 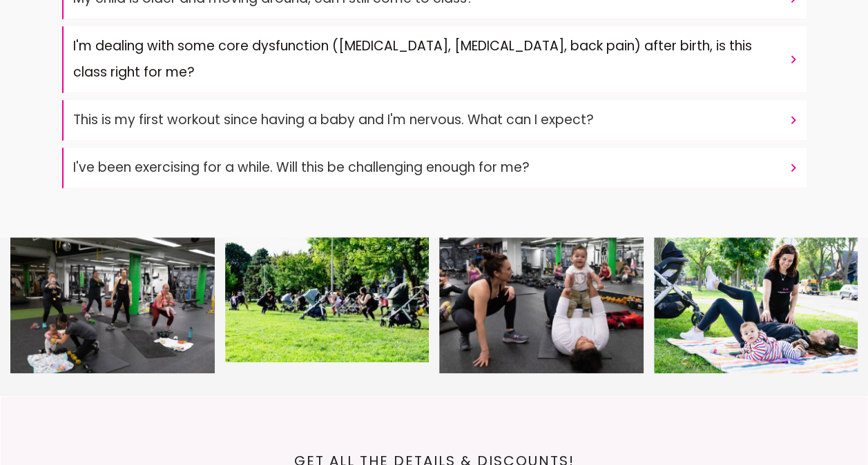 I want to click on font: I've been exercising for a while. Will this be challenging enough for me?, so click(x=301, y=167).